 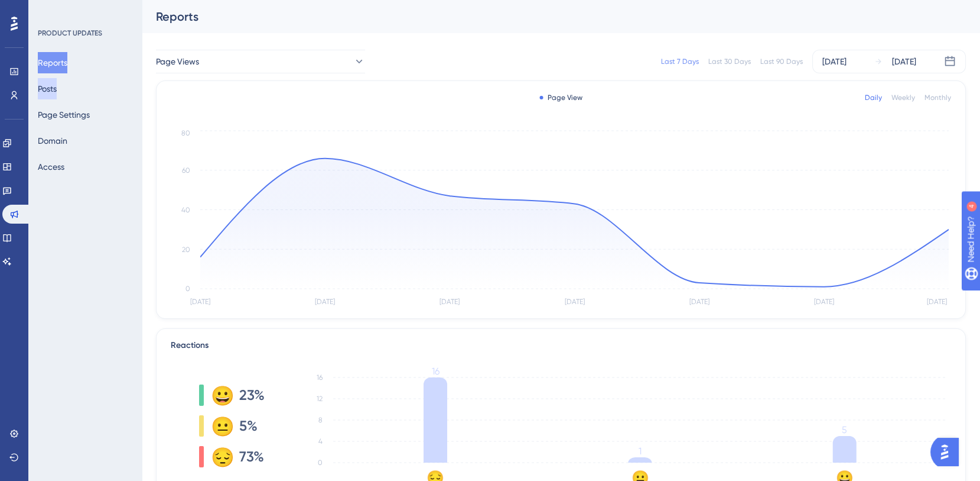 What do you see at coordinates (52, 141) in the screenshot?
I see `button: Domain` at bounding box center [52, 141].